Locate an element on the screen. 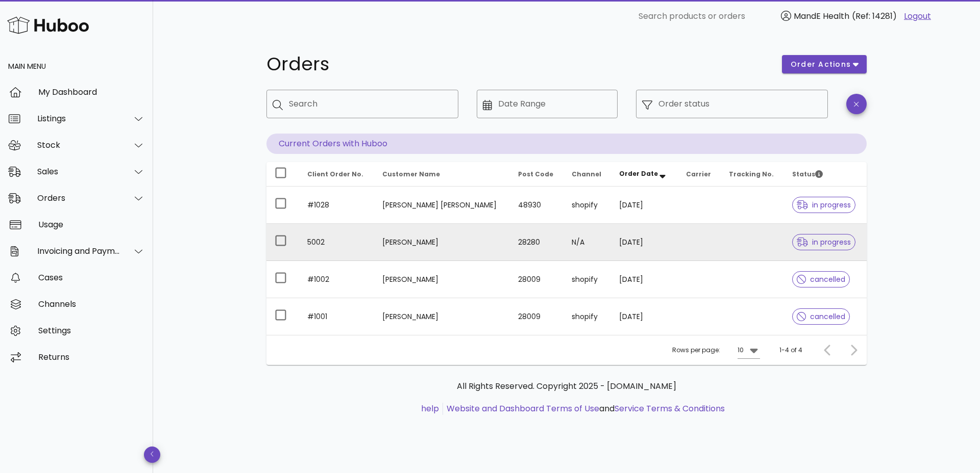 This screenshot has height=473, width=980. th: Status is located at coordinates (825, 174).